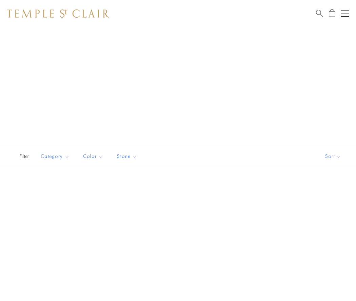 The image size is (356, 301). What do you see at coordinates (333, 156) in the screenshot?
I see `button: Show sort by` at bounding box center [333, 156].